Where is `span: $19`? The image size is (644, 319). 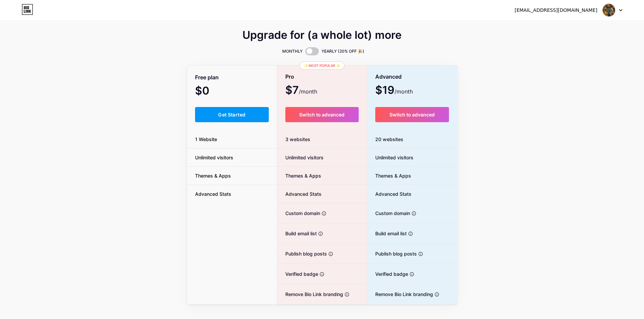
span: $19 is located at coordinates (394, 91).